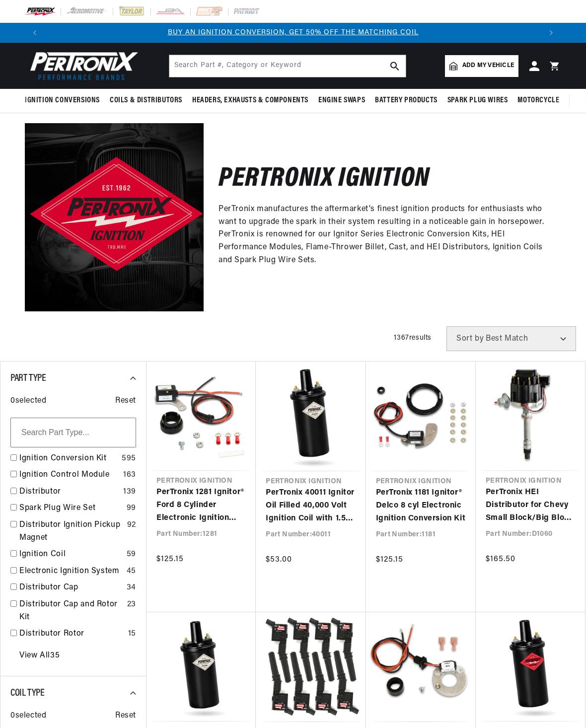 The width and height of the screenshot is (586, 728). I want to click on a: PerTronix 1181 Ignitor® Delco 8 cyl Electronic Ignition Conversion Kit, so click(421, 506).